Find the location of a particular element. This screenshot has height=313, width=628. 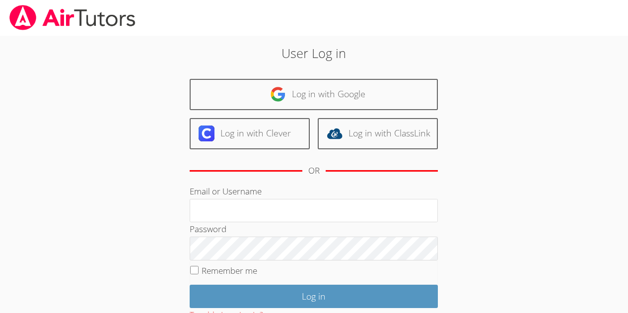

img: airtutors_banner-c4298cdbf04f3fff15de1276eac7730deb9818008684d7c2e4769d2f7ddbe033.png is located at coordinates (72, 17).